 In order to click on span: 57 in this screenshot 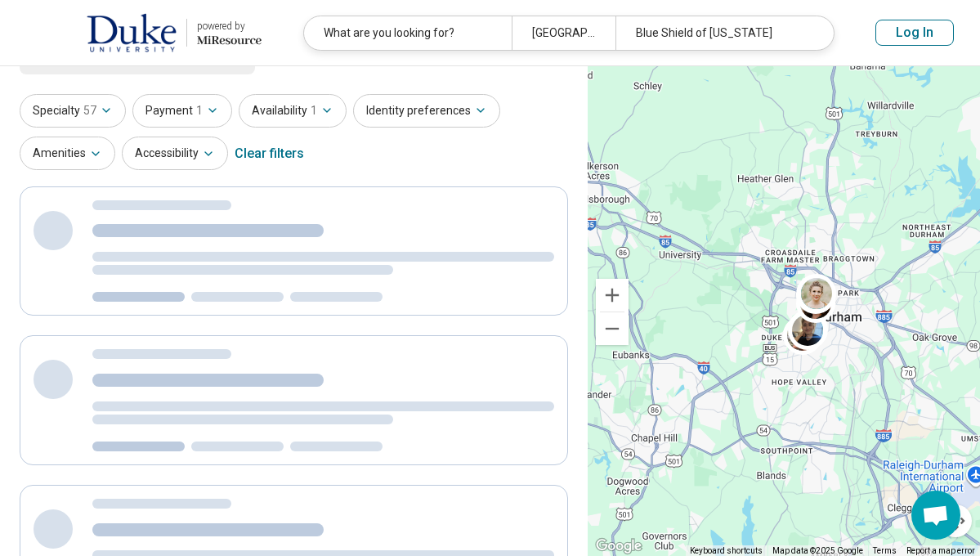, I will do `click(90, 111)`.